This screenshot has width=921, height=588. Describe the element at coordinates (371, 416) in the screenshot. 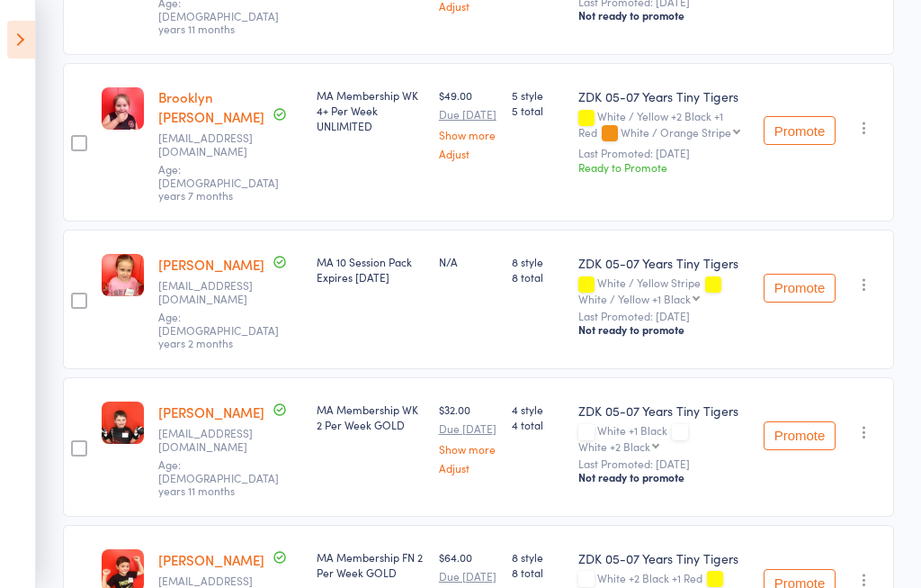

I see `div: MA Membership WK 2 Per Week GOLD` at that location.